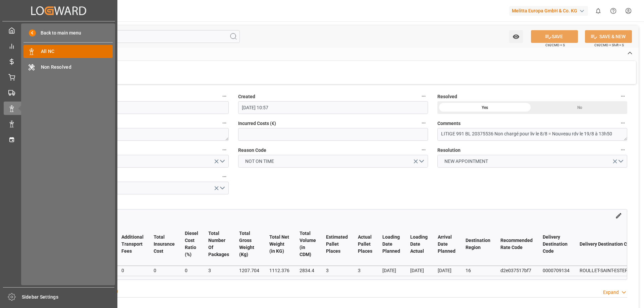 Image resolution: width=644 pixels, height=308 pixels. I want to click on th: Total Insurance Cost, so click(164, 244).